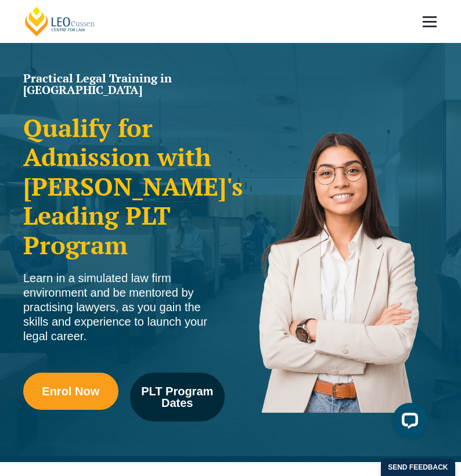 The width and height of the screenshot is (461, 476). What do you see at coordinates (27, 22) in the screenshot?
I see `button: Open LiveChat chat widget` at bounding box center [27, 22].